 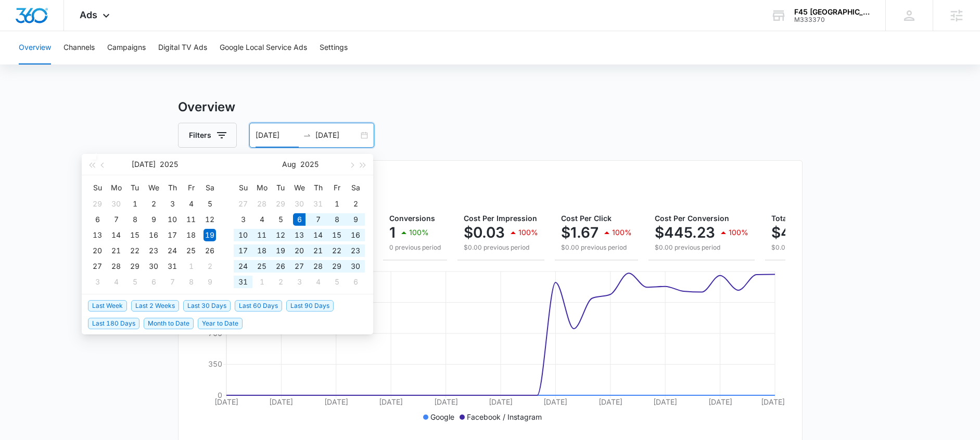 I want to click on td: 2025-07-26, so click(x=210, y=251).